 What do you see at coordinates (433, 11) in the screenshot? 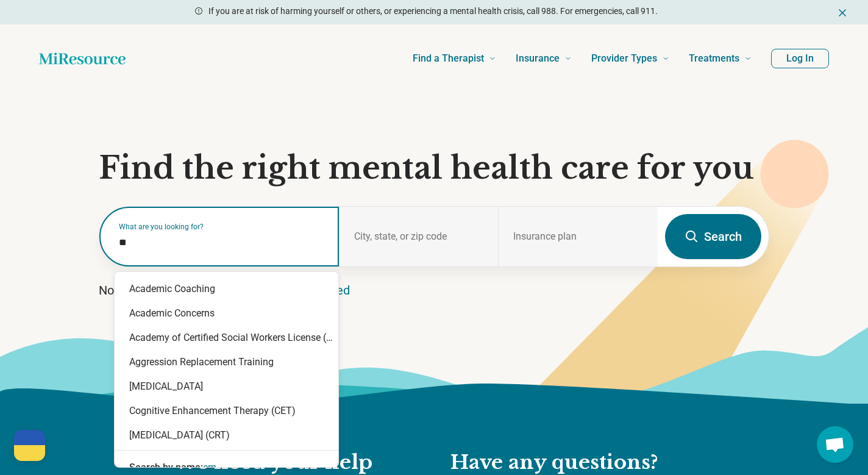
I see `p: If you are at risk of harming yourself or others, or experiencing a mental health crisis, call 98...` at bounding box center [433, 11].